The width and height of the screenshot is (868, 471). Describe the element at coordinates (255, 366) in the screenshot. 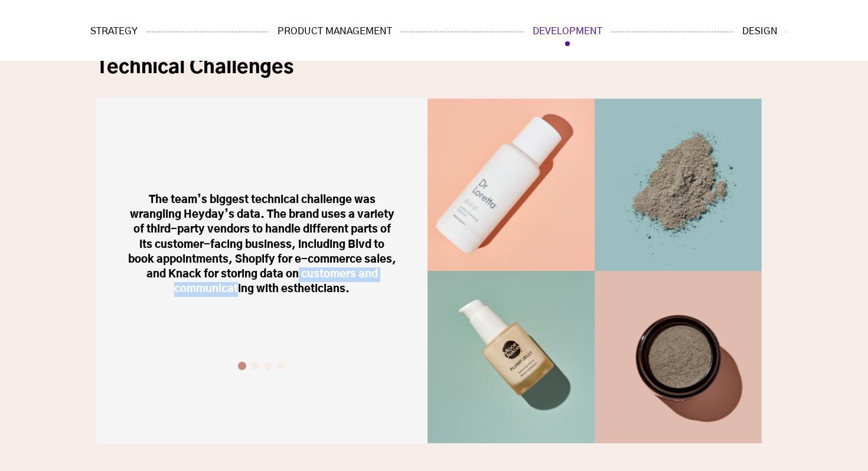

I see `button: 2 of 4` at that location.